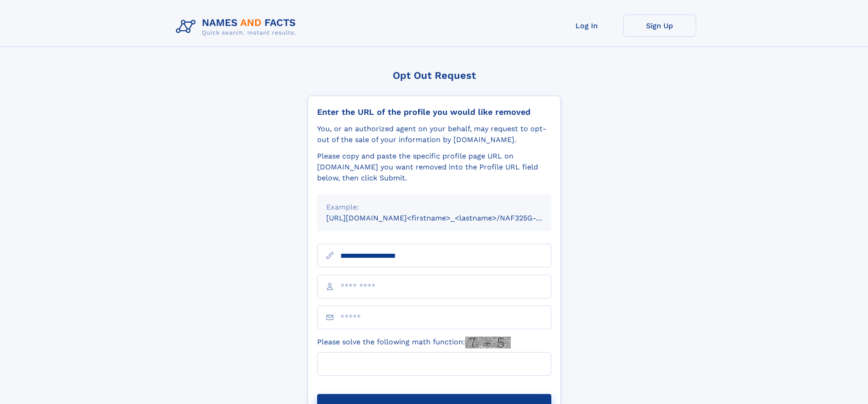  I want to click on img: Logo Names and Facts, so click(238, 27).